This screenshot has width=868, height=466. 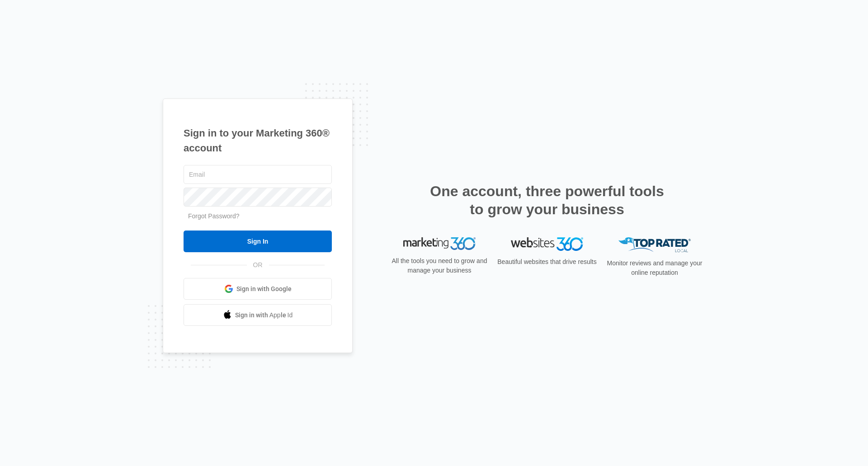 I want to click on img: Websites 360, so click(x=547, y=243).